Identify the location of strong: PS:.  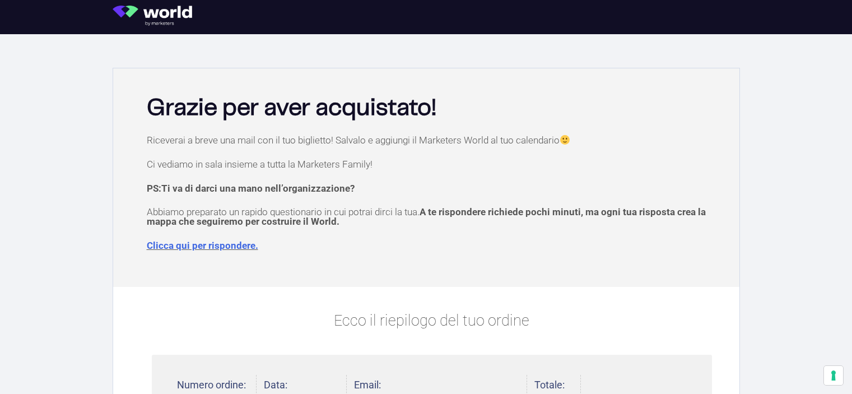
(250, 188).